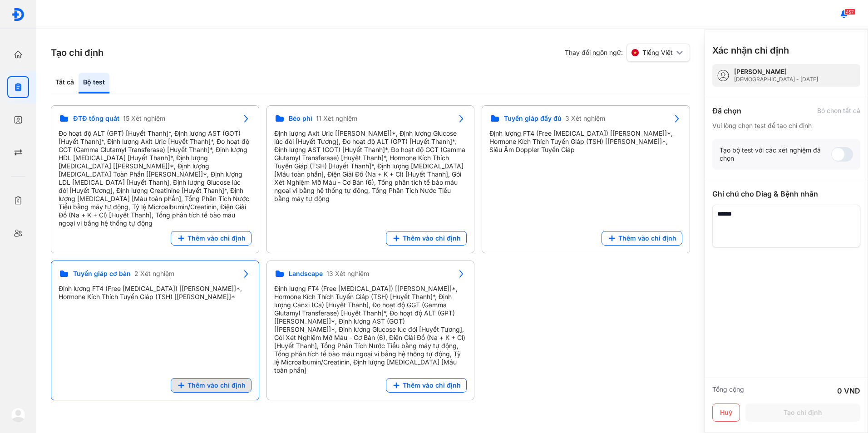  I want to click on span: ĐTĐ tổng quát, so click(97, 118).